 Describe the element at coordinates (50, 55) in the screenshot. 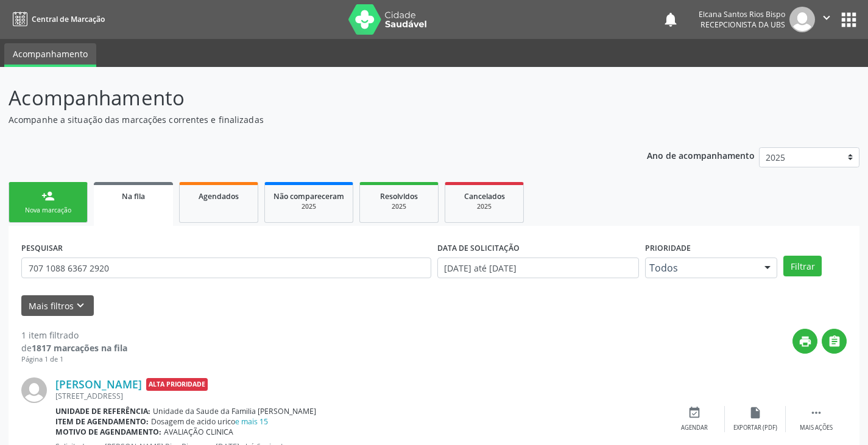

I see `a: Acompanhamento` at that location.